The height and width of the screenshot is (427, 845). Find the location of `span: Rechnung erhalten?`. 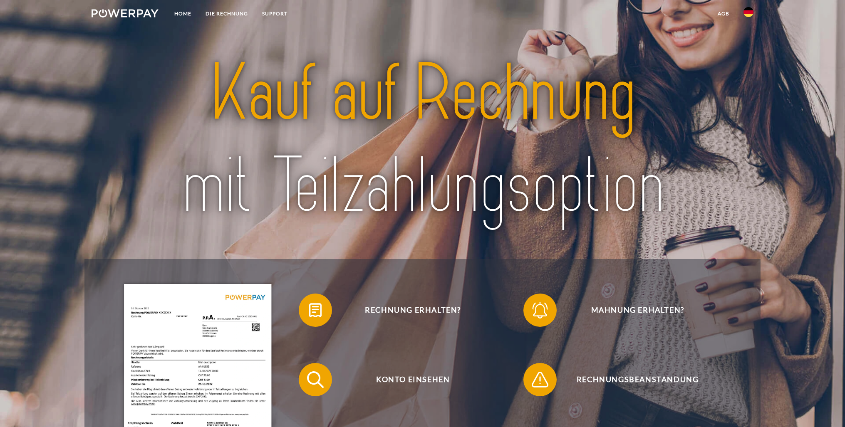

span: Rechnung erhalten? is located at coordinates (413, 310).